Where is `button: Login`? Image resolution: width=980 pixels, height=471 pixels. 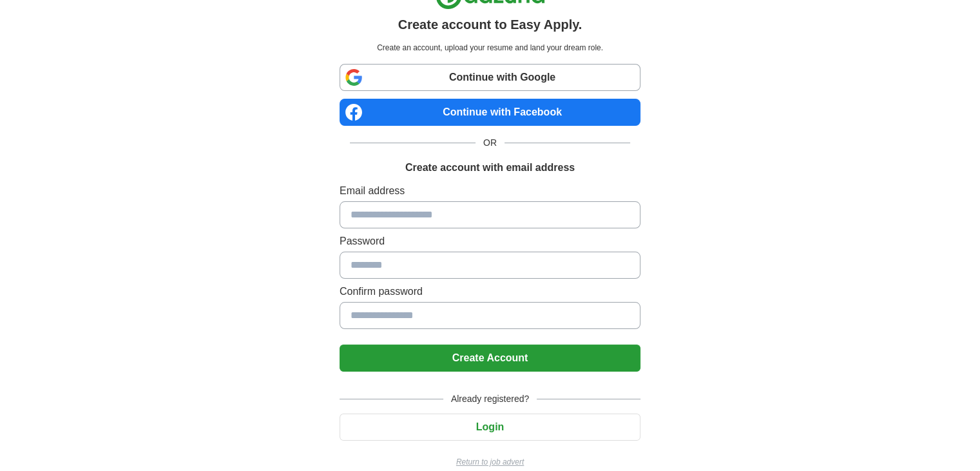 button: Login is located at coordinates (490, 427).